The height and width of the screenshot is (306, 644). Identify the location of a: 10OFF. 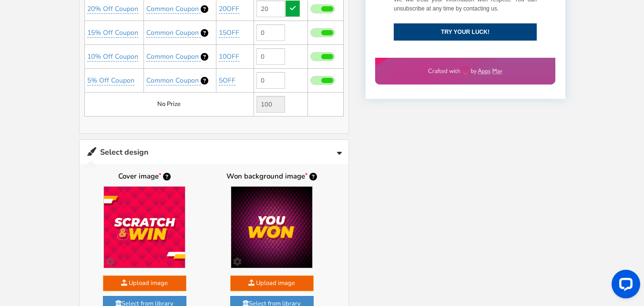
(229, 57).